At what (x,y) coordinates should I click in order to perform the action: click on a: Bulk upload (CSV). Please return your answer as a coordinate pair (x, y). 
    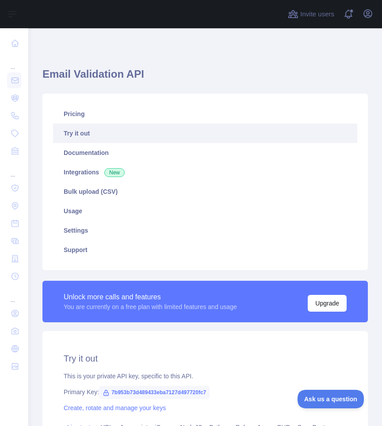
    Looking at the image, I should click on (205, 192).